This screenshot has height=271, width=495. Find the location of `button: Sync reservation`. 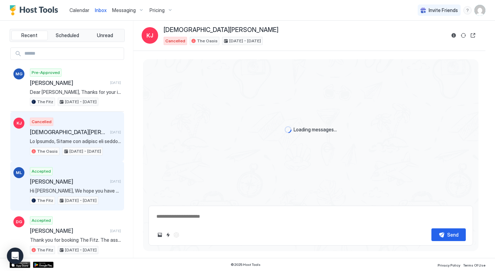

button: Sync reservation is located at coordinates (464, 35).